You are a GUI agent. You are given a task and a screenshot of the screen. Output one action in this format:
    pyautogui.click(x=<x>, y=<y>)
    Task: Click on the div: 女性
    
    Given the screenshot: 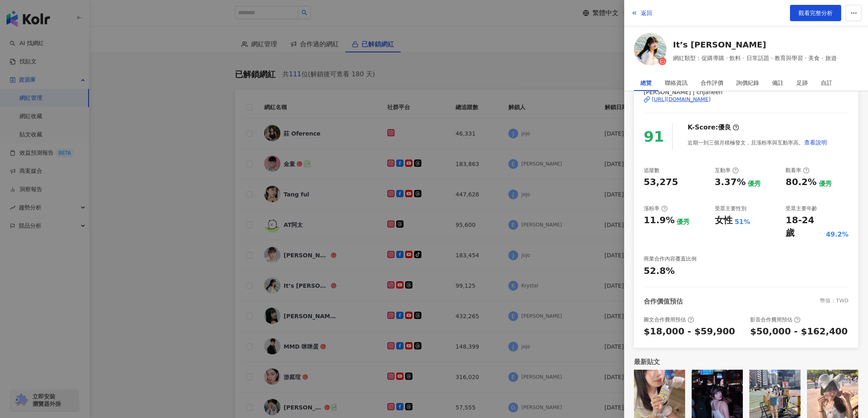 What is the action you would take?
    pyautogui.click(x=724, y=220)
    